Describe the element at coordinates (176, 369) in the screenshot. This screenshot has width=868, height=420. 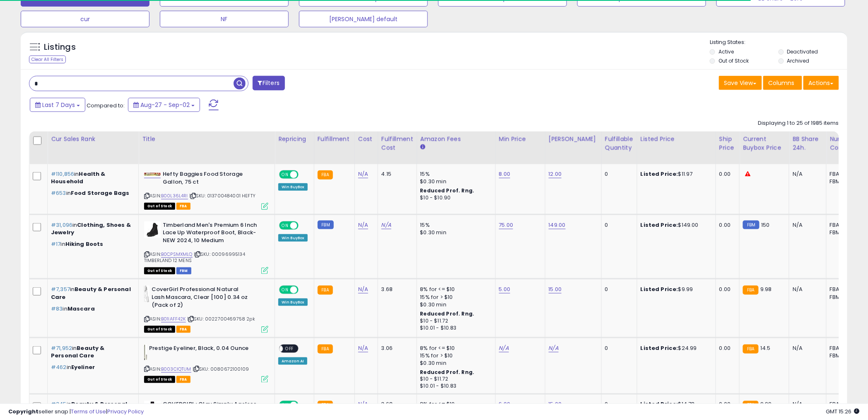
I see `a: B003CIQTUM` at that location.